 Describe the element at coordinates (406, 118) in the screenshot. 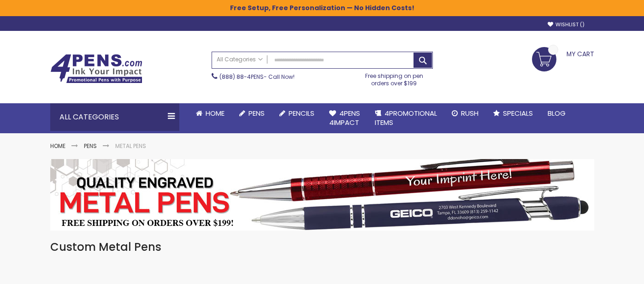

I see `span: 4PROMOTIONAL ITEMS` at that location.